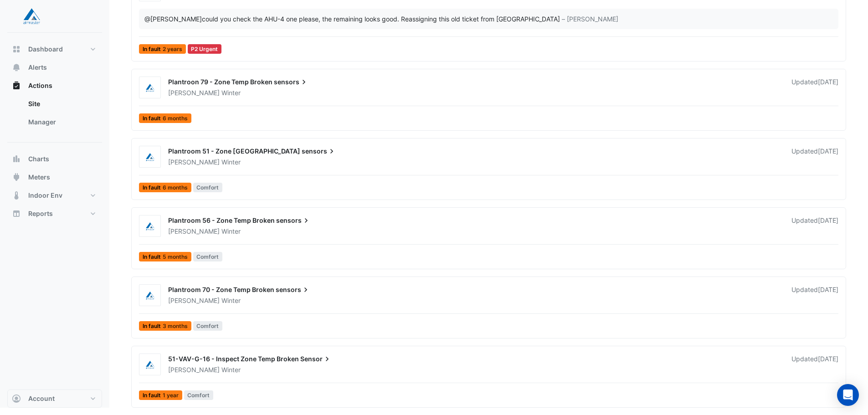 This screenshot has height=415, width=868. What do you see at coordinates (171, 395) in the screenshot?
I see `span: 1 year` at bounding box center [171, 395].